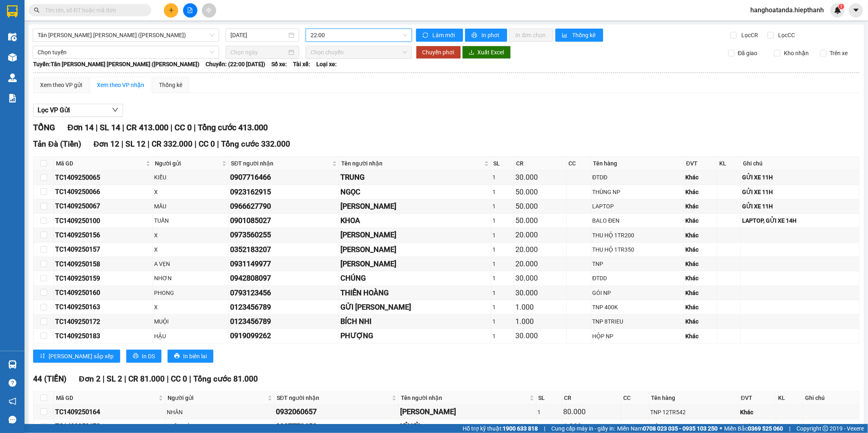 Image resolution: width=868 pixels, height=433 pixels. What do you see at coordinates (415, 207) in the screenshot?
I see `td: ANH PHƯƠNG` at bounding box center [415, 207].